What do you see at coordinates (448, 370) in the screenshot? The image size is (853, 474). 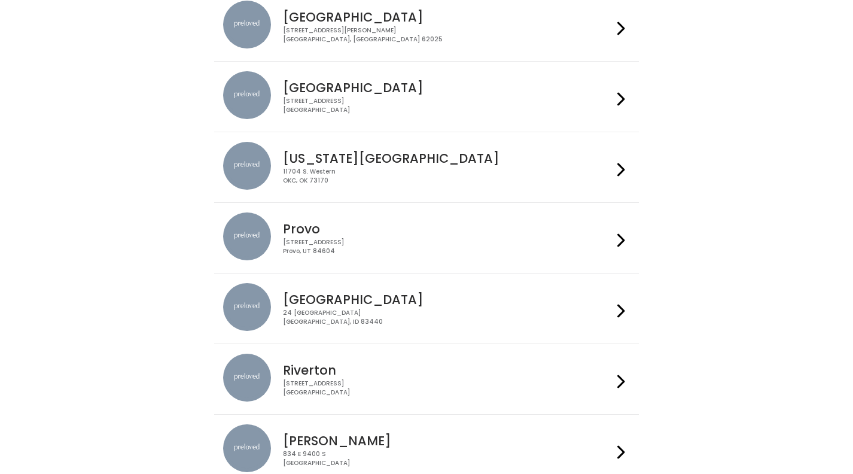 I see `h4: Riverton` at bounding box center [448, 370].